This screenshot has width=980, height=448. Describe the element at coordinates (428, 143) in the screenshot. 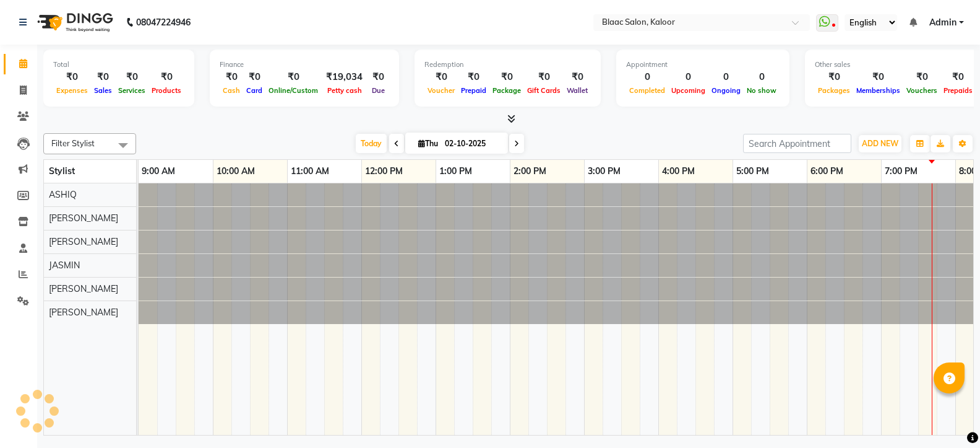

I see `span: Thu` at that location.